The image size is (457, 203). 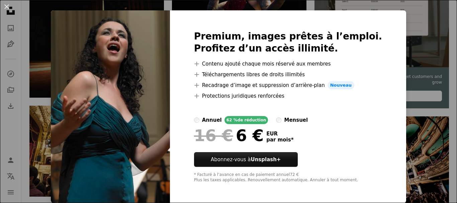 What do you see at coordinates (288, 178) in the screenshot?
I see `div: * Facturé à l’avance en cas de paiement annuel 72 € Plus les taxes applicables. Renouvellement au...` at bounding box center [288, 178].